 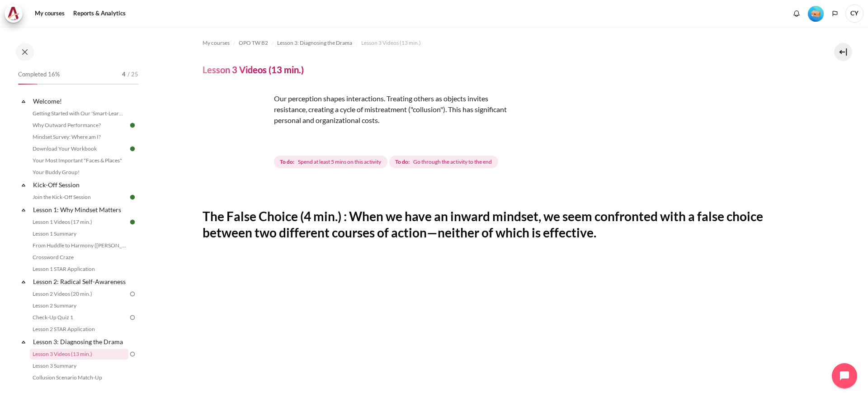 What do you see at coordinates (253, 70) in the screenshot?
I see `h4: Lesson 3 Videos (13 min.)` at bounding box center [253, 70].